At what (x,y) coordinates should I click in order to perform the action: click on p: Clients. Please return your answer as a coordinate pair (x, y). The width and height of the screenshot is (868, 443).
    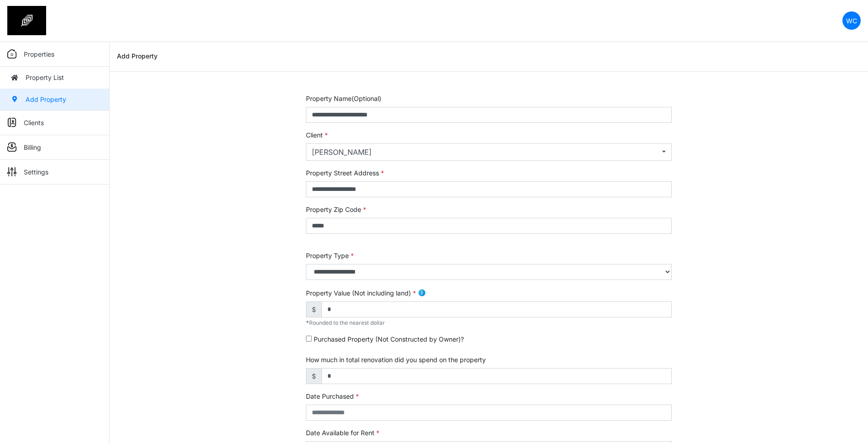
    Looking at the image, I should click on (34, 122).